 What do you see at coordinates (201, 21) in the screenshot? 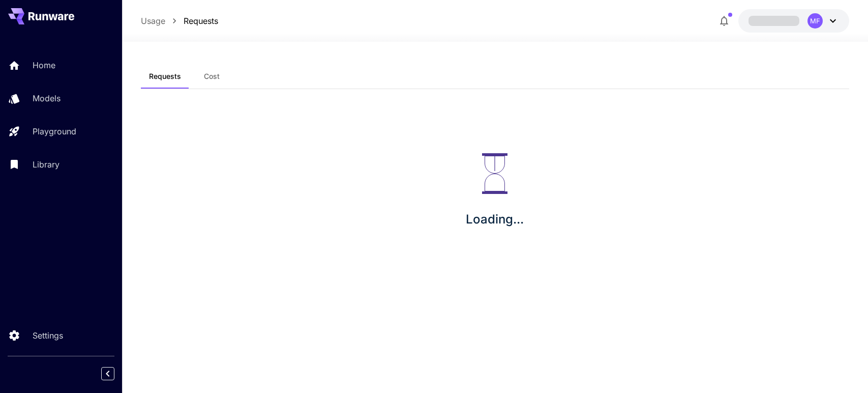
I see `a: Requests` at bounding box center [201, 21].